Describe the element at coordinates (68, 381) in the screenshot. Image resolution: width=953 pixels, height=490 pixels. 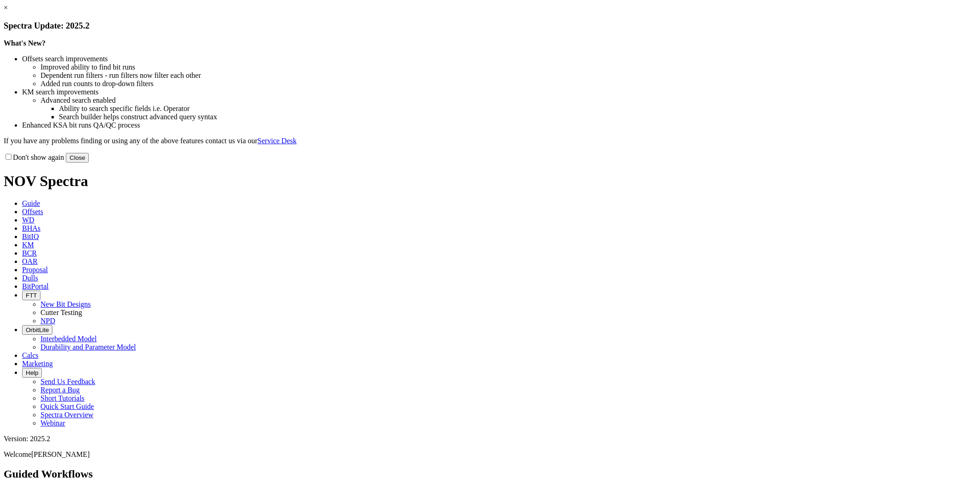
I see `a: Send Us Feedback` at that location.